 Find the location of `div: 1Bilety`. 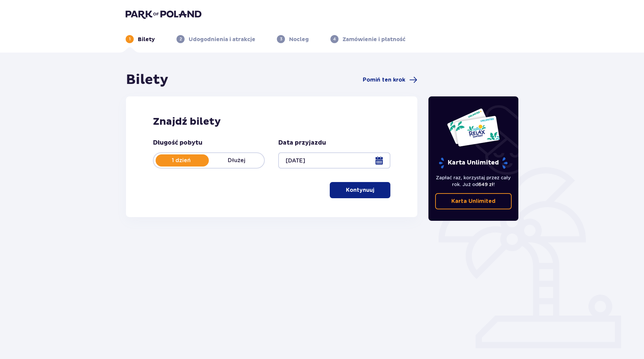

div: 1Bilety is located at coordinates (140, 39).